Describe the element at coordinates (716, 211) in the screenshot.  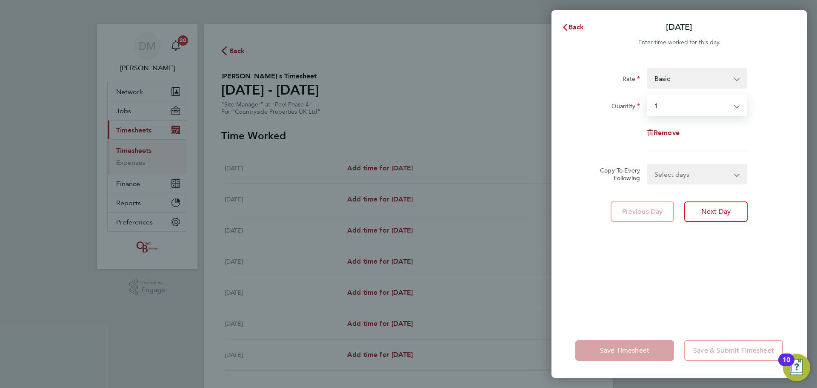
I see `span: Next Day` at that location.